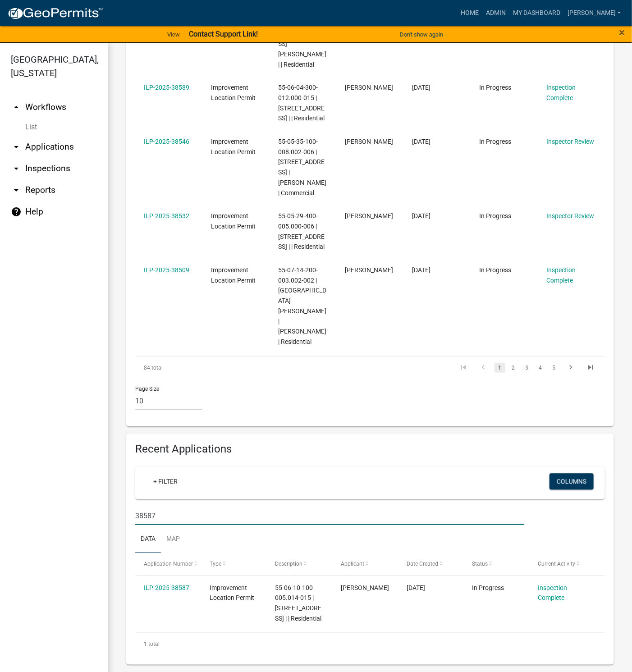 Image resolution: width=632 pixels, height=672 pixels. Describe the element at coordinates (173, 540) in the screenshot. I see `a: Map` at that location.